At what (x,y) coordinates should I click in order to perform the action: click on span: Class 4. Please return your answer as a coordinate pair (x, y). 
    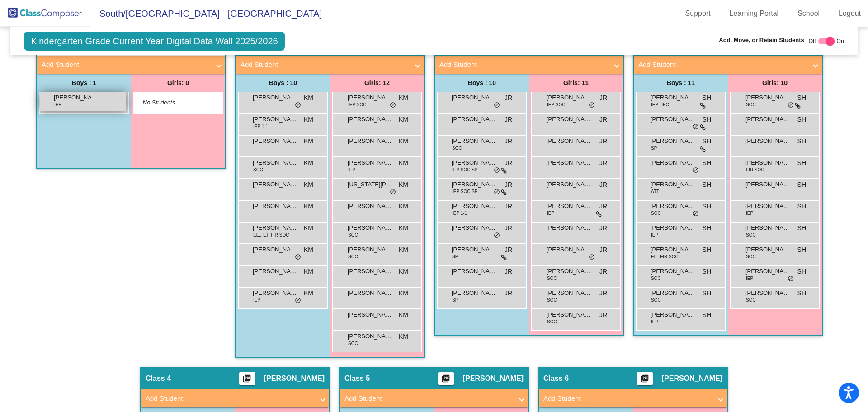
    Looking at the image, I should click on (158, 379).